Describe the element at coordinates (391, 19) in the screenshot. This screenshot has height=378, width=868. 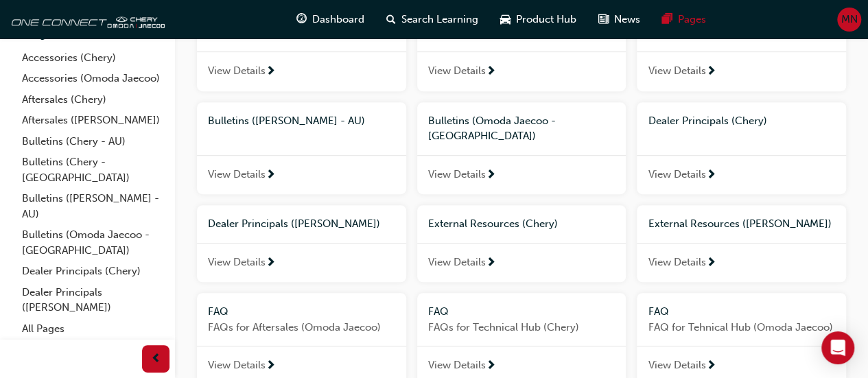
I see `span: search-icon` at that location.